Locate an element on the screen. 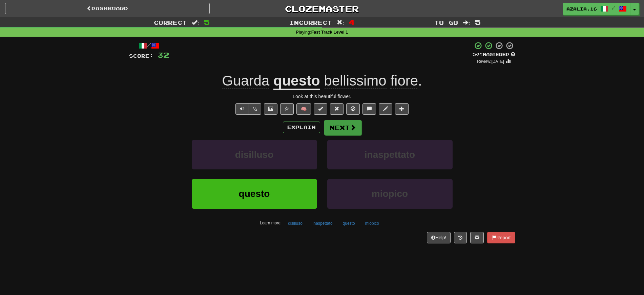 The width and height of the screenshot is (644, 295). button: Set this sentence to 100% Mastered (alt+m) is located at coordinates (320, 109).